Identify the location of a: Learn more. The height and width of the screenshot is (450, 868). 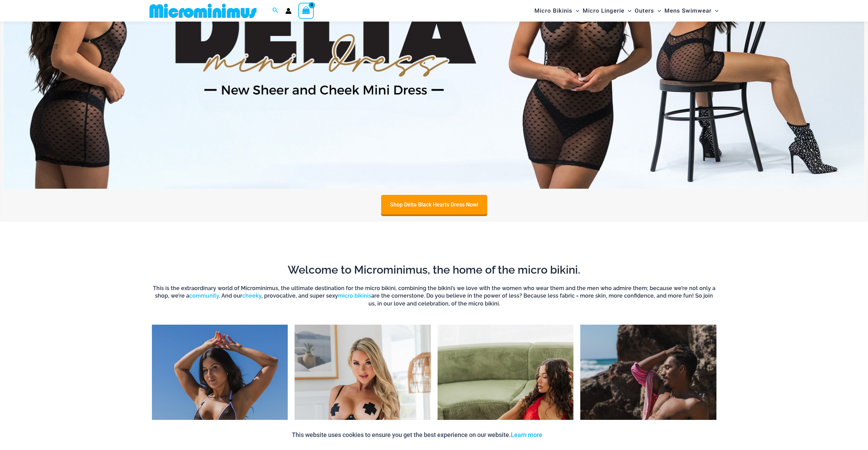
(526, 434).